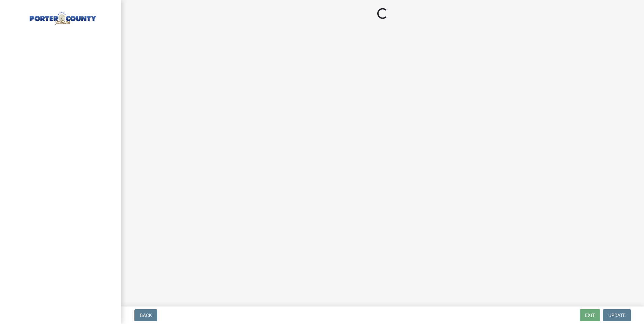  I want to click on img: Porter County, Indiana, so click(62, 16).